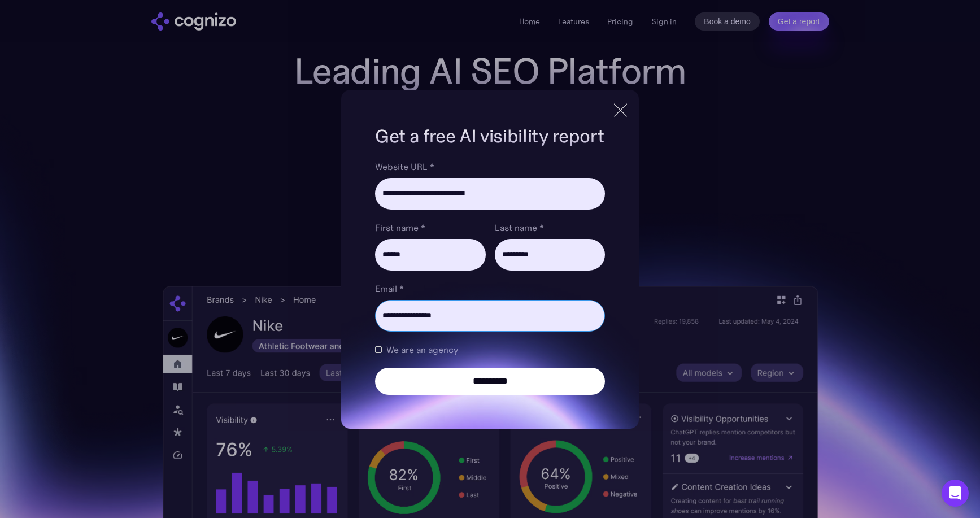  What do you see at coordinates (490, 166) in the screenshot?
I see `label: Website URL *` at bounding box center [490, 166].